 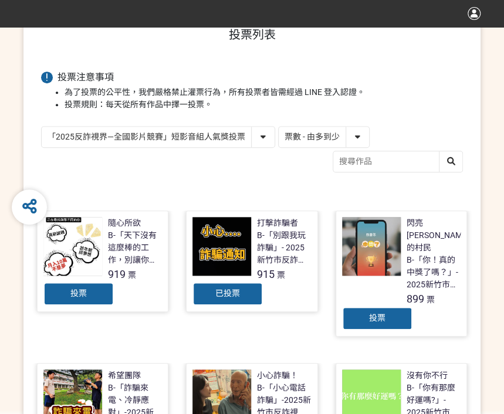 What do you see at coordinates (266, 274) in the screenshot?
I see `span: 915` at bounding box center [266, 274].